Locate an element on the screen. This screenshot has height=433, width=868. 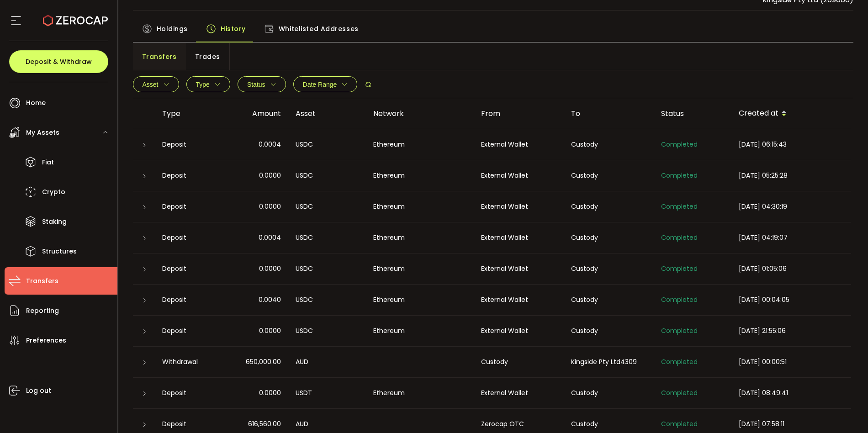
span: Status is located at coordinates (256, 85).